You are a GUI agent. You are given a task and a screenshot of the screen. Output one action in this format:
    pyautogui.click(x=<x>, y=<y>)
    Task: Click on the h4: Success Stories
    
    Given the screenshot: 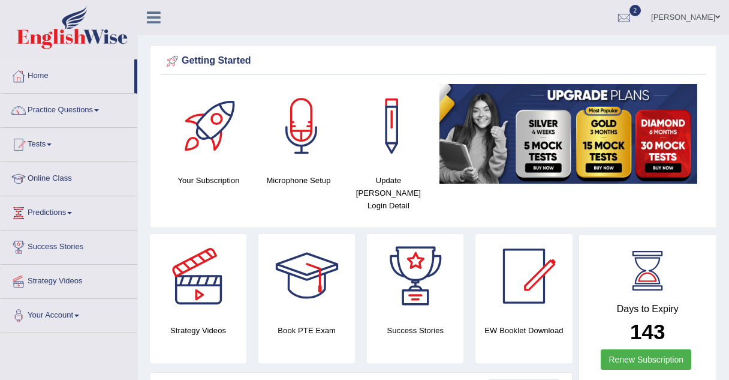 What is the action you would take?
    pyautogui.click(x=415, y=330)
    